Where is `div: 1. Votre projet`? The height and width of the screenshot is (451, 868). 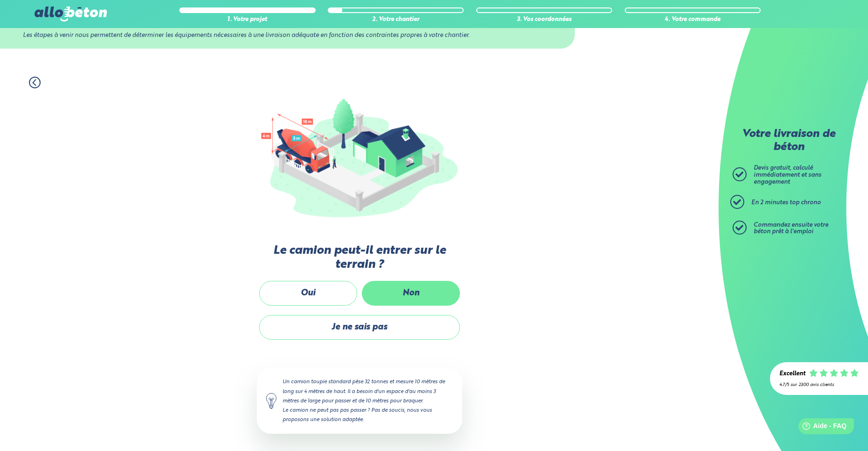 div: 1. Votre projet is located at coordinates (247, 20).